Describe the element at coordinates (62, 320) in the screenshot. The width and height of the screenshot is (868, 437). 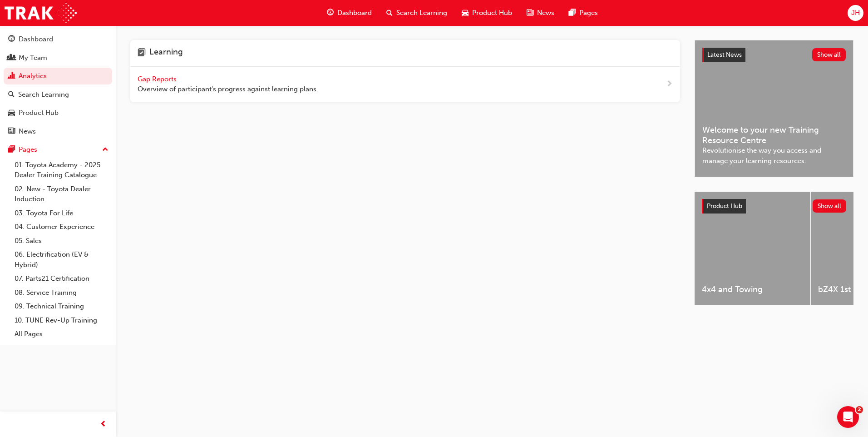
I see `a: 10. TUNE Rev-Up Training` at that location.